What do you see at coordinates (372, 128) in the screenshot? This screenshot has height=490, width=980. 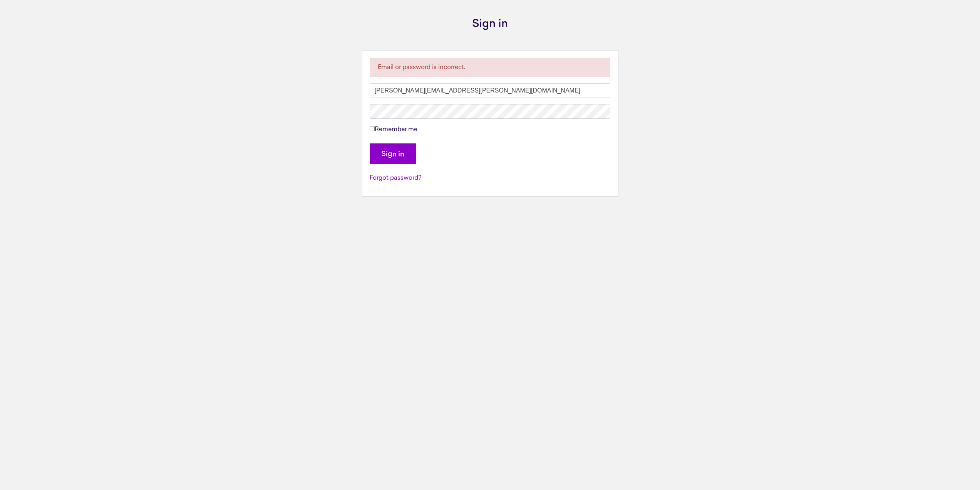 I see `input: Remember me` at bounding box center [372, 128].